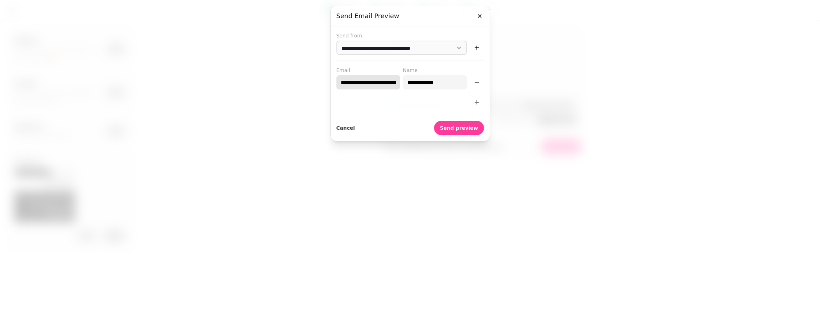 This screenshot has width=820, height=319. I want to click on button: Send preview, so click(459, 128).